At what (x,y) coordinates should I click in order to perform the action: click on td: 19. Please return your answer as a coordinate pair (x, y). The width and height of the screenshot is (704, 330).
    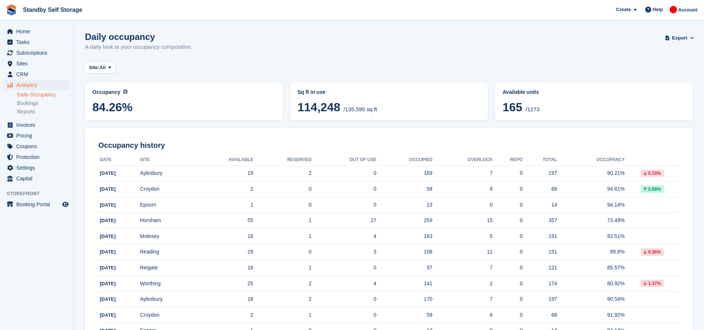
    Looking at the image, I should click on (223, 173).